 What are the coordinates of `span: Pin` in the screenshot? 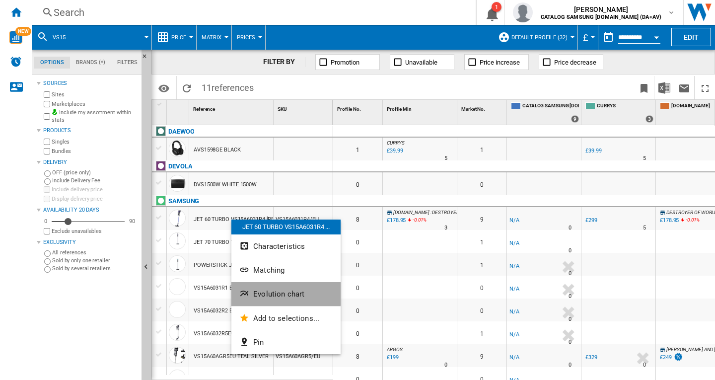 It's located at (258, 342).